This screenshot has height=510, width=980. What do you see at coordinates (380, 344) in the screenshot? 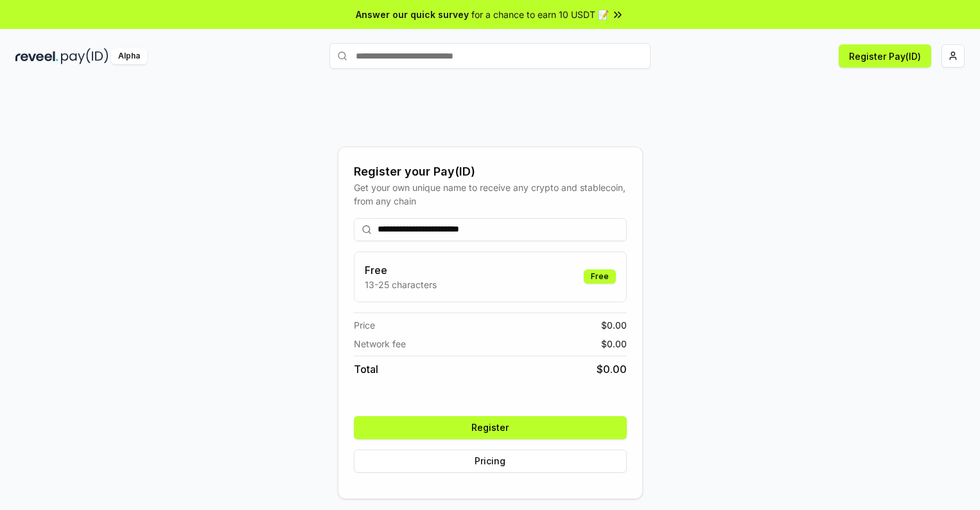
I see `span: Network fee` at bounding box center [380, 344].